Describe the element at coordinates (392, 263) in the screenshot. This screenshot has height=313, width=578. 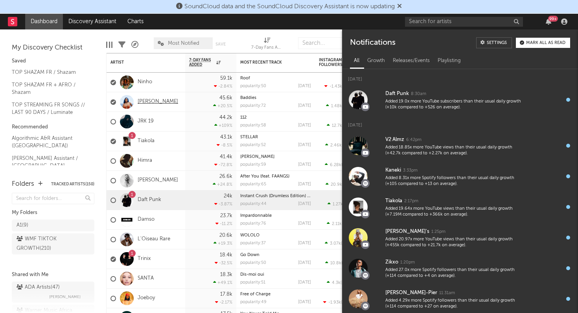
I see `div: Zikxo` at that location.